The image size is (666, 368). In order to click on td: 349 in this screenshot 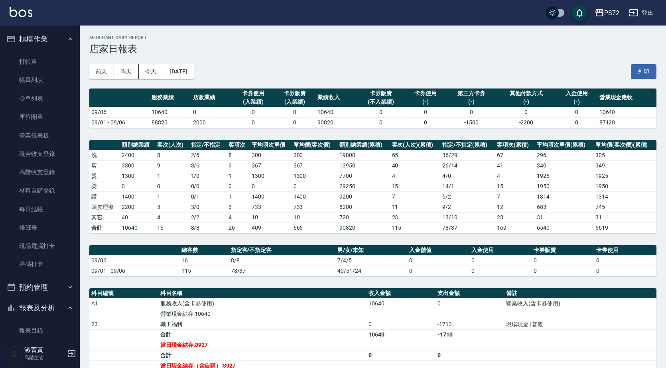, I will do `click(625, 165)`.